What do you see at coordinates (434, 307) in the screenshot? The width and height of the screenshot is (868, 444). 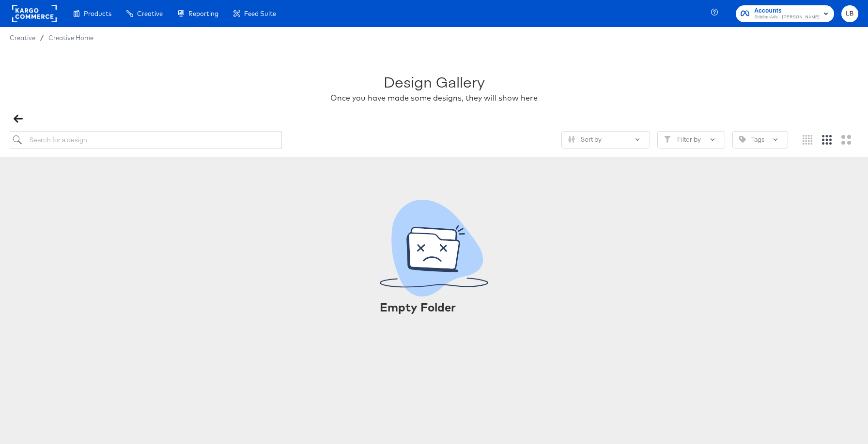 I see `div: Empty Folder` at bounding box center [434, 307].